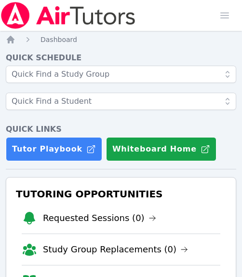 Image resolution: width=242 pixels, height=277 pixels. I want to click on a: Dashboard, so click(59, 40).